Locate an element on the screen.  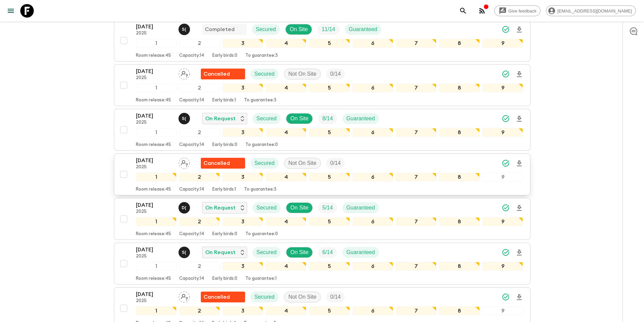
p: Guaranteed is located at coordinates (361, 208).